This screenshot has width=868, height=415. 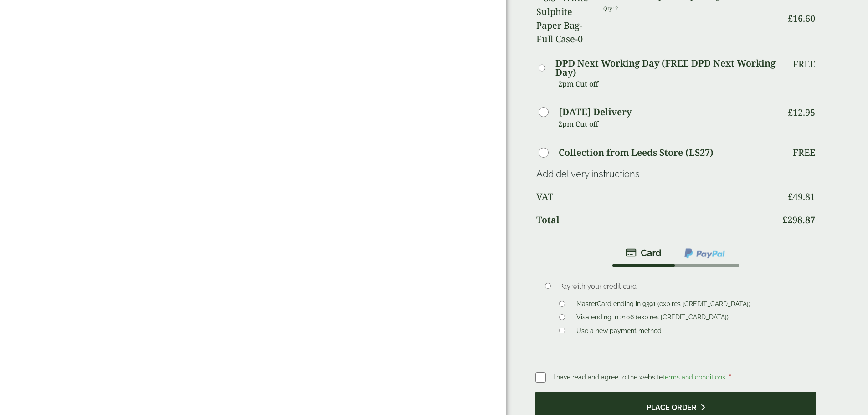 I want to click on img: ppcp-gateway.png, so click(x=704, y=253).